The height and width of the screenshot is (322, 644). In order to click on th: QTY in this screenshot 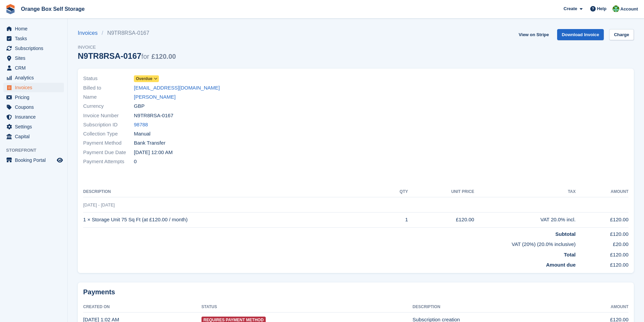, I will do `click(396, 192)`.